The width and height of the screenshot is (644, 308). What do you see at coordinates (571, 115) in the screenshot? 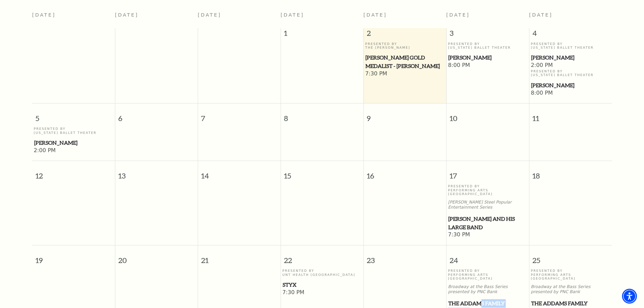
I see `span: 11` at bounding box center [571, 115].